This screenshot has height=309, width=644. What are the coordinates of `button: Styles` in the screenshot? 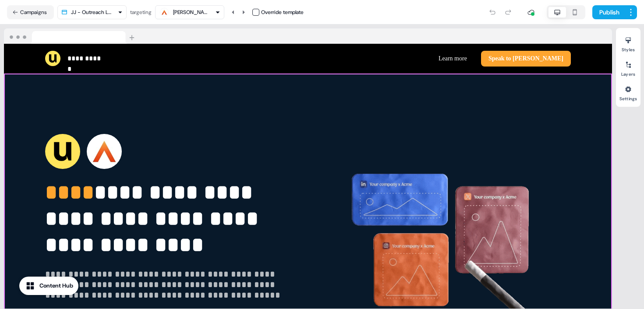 It's located at (628, 43).